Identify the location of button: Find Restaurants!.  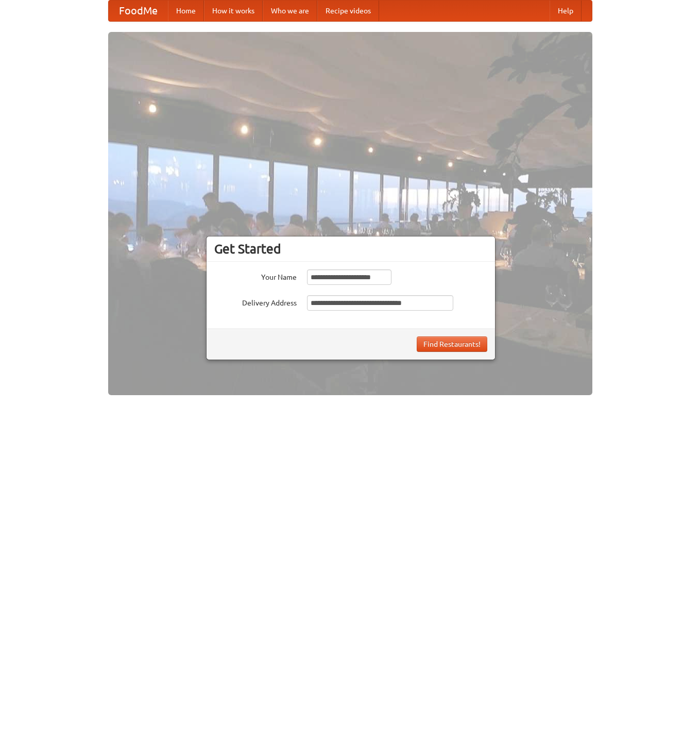
(452, 344).